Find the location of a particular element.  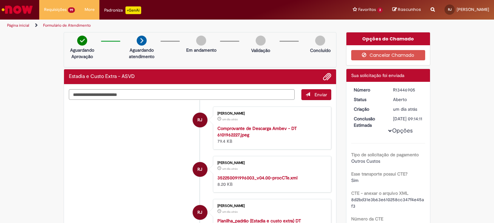

a: Rascunhos is located at coordinates (406, 10).